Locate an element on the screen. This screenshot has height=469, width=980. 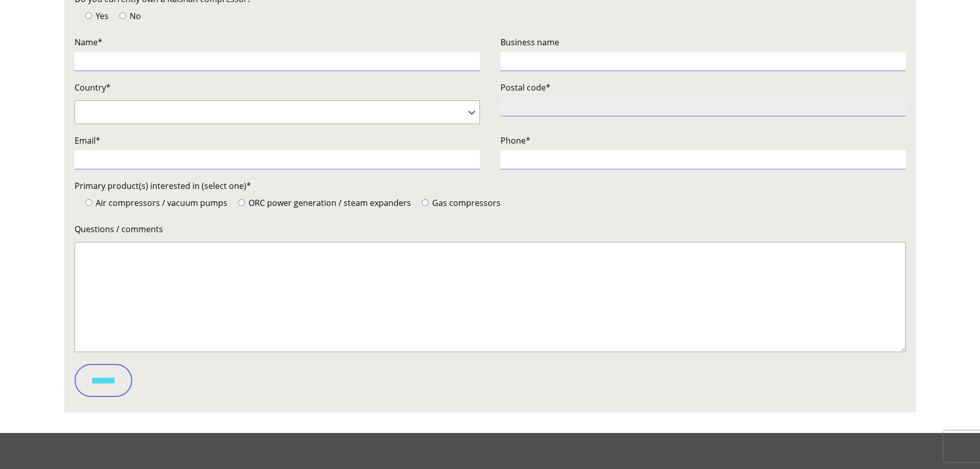
input: No is located at coordinates (123, 16).